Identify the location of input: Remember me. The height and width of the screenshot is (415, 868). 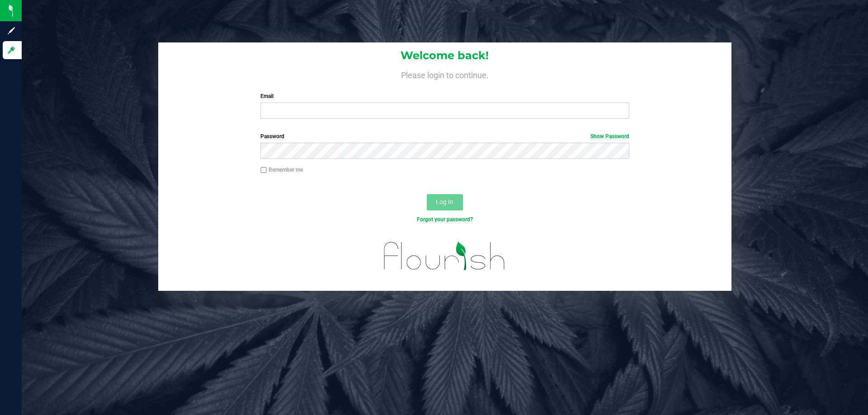
(264, 170).